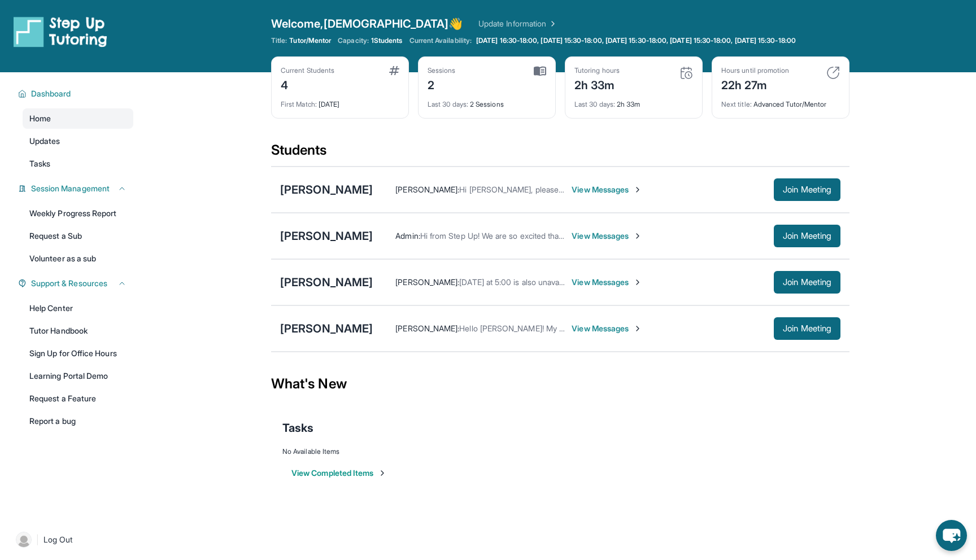 This screenshot has height=560, width=976. I want to click on div: What's New, so click(560, 384).